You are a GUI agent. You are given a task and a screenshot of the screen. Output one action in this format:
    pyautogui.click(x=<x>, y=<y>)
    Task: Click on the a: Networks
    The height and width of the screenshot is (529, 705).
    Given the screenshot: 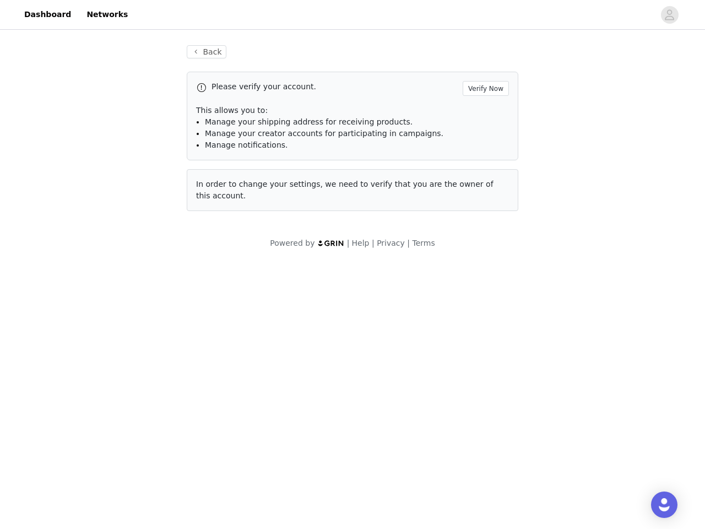 What is the action you would take?
    pyautogui.click(x=107, y=14)
    